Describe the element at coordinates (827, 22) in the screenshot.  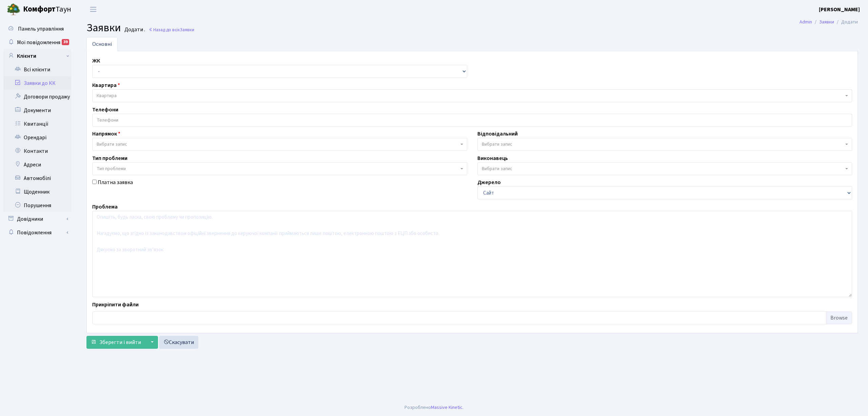
I see `a: Заявки` at that location.